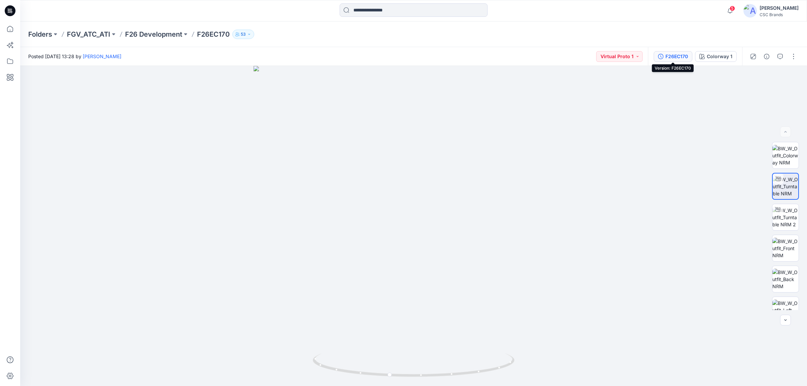 The width and height of the screenshot is (807, 386). What do you see at coordinates (243, 34) in the screenshot?
I see `button: 53` at bounding box center [243, 34].